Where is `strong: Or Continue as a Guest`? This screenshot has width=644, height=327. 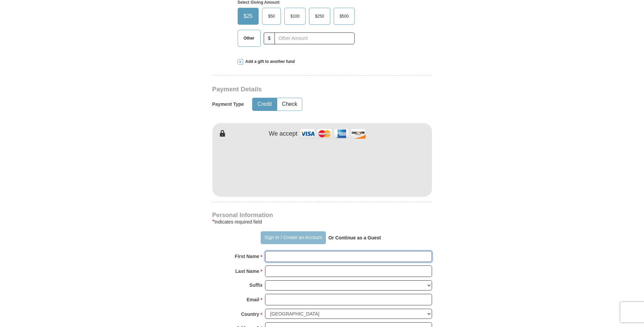
strong: Or Continue as a Guest is located at coordinates (355, 238).